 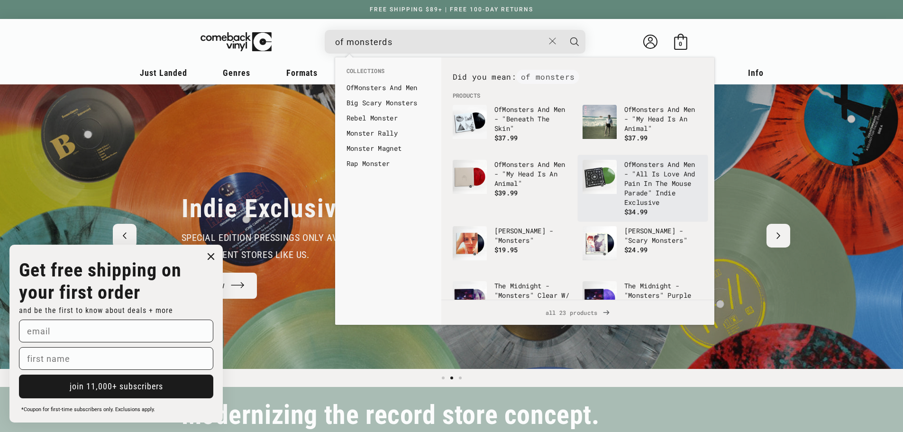 I want to click on li: products: The Midnight - "Monsters" Clear W/ Purple Splatter Vinyl LP, so click(x=513, y=305).